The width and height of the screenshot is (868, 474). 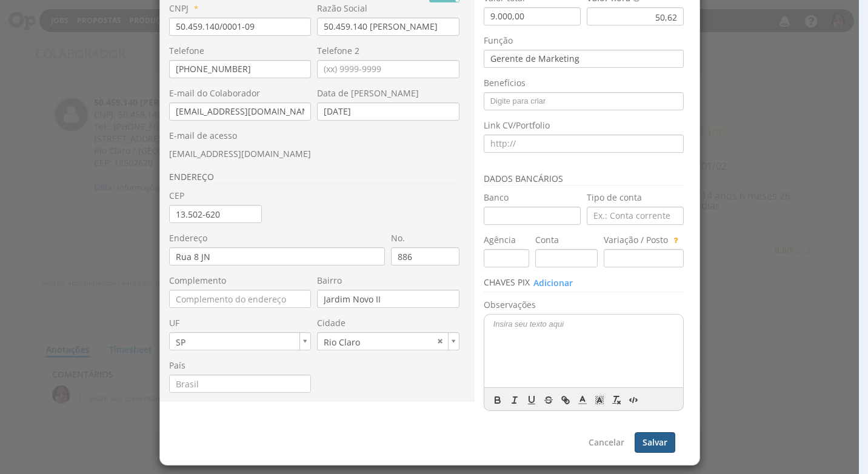 What do you see at coordinates (509, 304) in the screenshot?
I see `label: Observações` at bounding box center [509, 304].